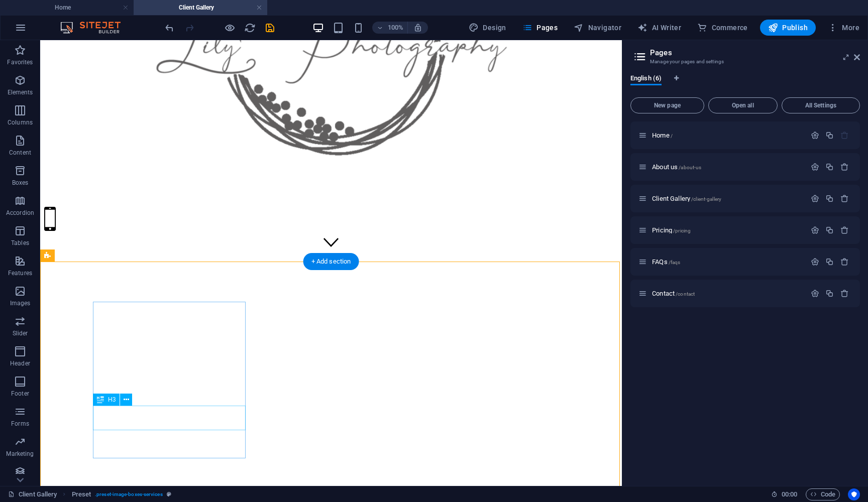 The height and width of the screenshot is (502, 868). Describe the element at coordinates (745, 62) in the screenshot. I see `h3: Manage your pages and settings` at that location.